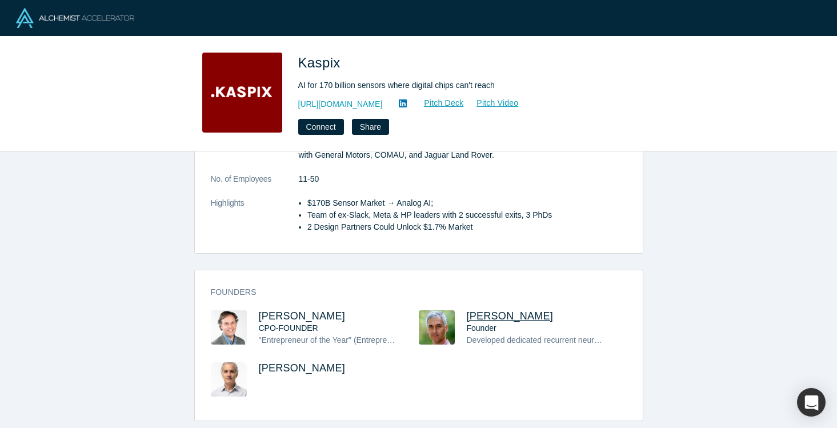 The image size is (837, 428). What do you see at coordinates (229, 379) in the screenshot?
I see `img: Eduardo Izquierdo's Profile Image` at bounding box center [229, 379].